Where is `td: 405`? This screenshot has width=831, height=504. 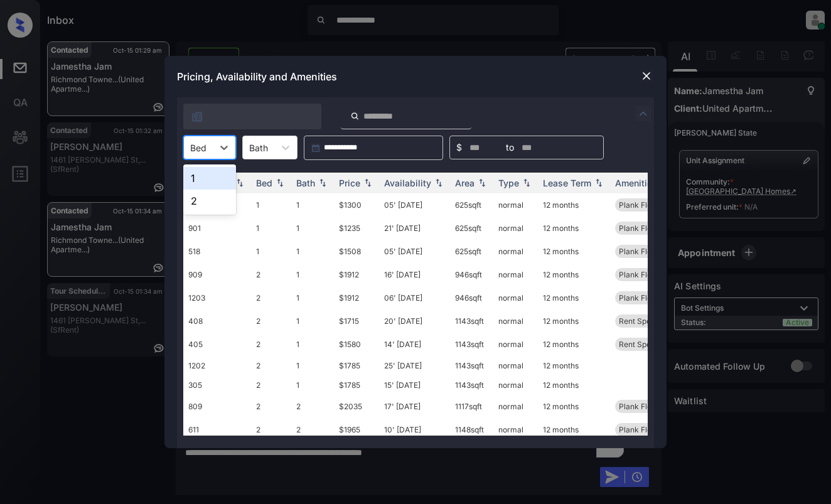 td: 405 is located at coordinates (217, 344).